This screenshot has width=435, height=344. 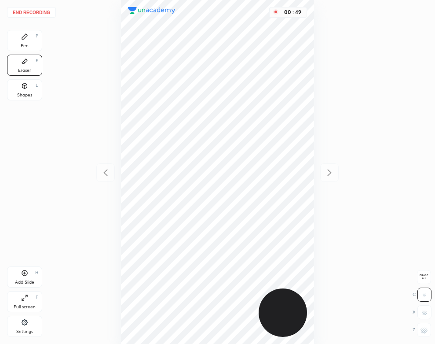 I want to click on div: Shapes, so click(x=25, y=95).